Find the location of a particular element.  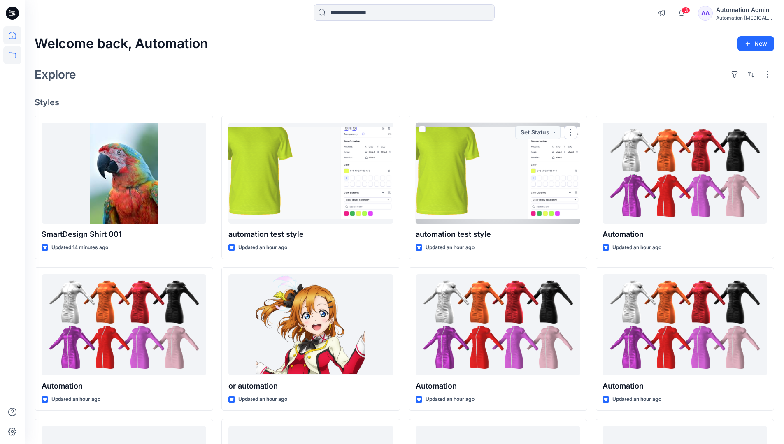

button: New is located at coordinates (755, 44).